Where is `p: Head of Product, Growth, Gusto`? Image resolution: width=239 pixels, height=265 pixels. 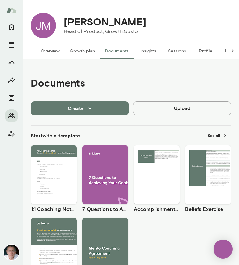
p: Head of Product, Growth, Gusto is located at coordinates (105, 32).